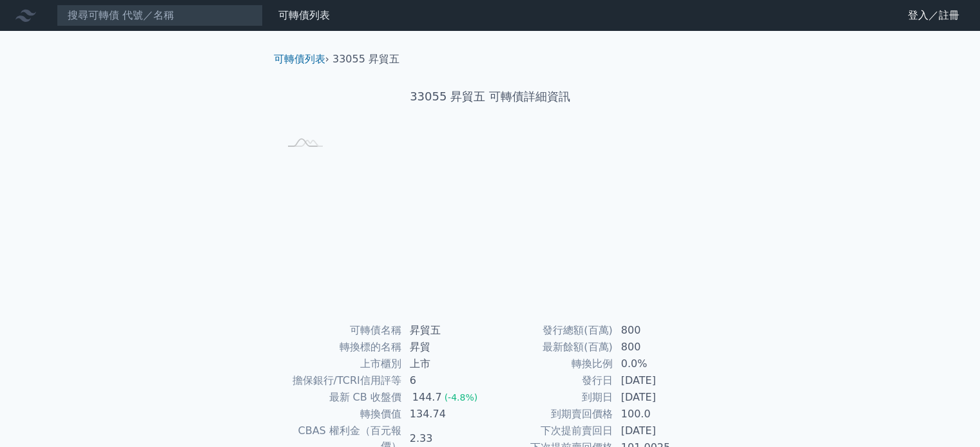 This screenshot has height=447, width=980. Describe the element at coordinates (340, 380) in the screenshot. I see `td: 擔保銀行/TCRI信用評等` at that location.